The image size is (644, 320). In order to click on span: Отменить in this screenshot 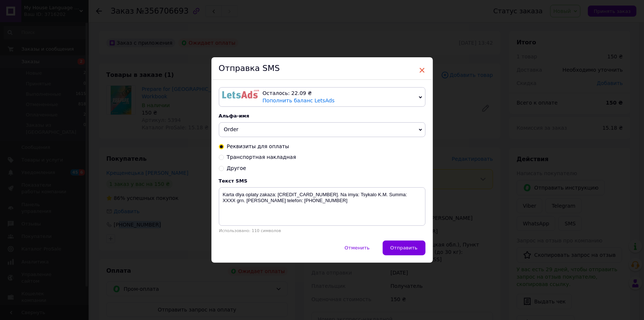, I will do `click(357, 247)`.